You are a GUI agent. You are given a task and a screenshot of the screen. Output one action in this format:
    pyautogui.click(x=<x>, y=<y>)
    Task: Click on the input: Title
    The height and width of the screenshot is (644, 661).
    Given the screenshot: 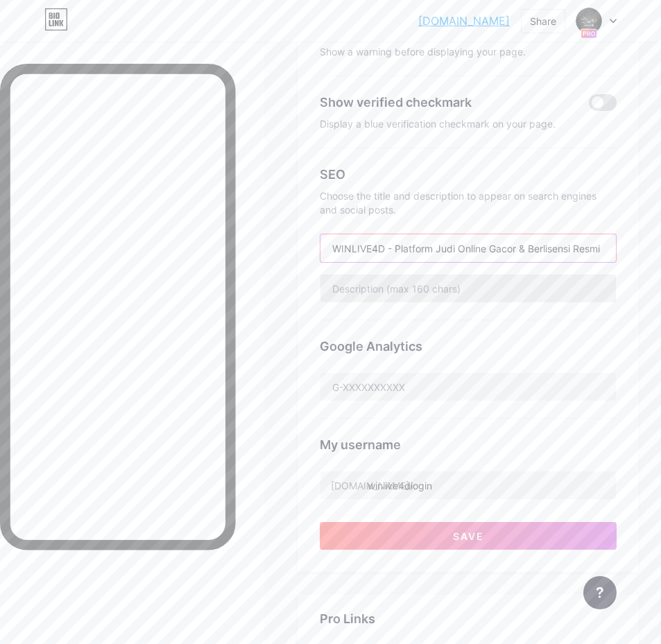 What is the action you would take?
    pyautogui.click(x=468, y=249)
    